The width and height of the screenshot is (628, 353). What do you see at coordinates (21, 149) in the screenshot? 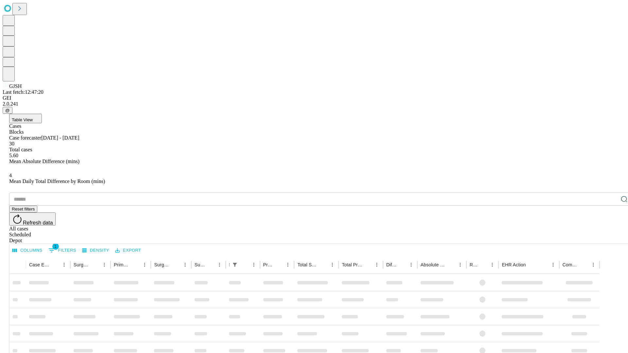
I see `span: Total cases` at bounding box center [21, 149].